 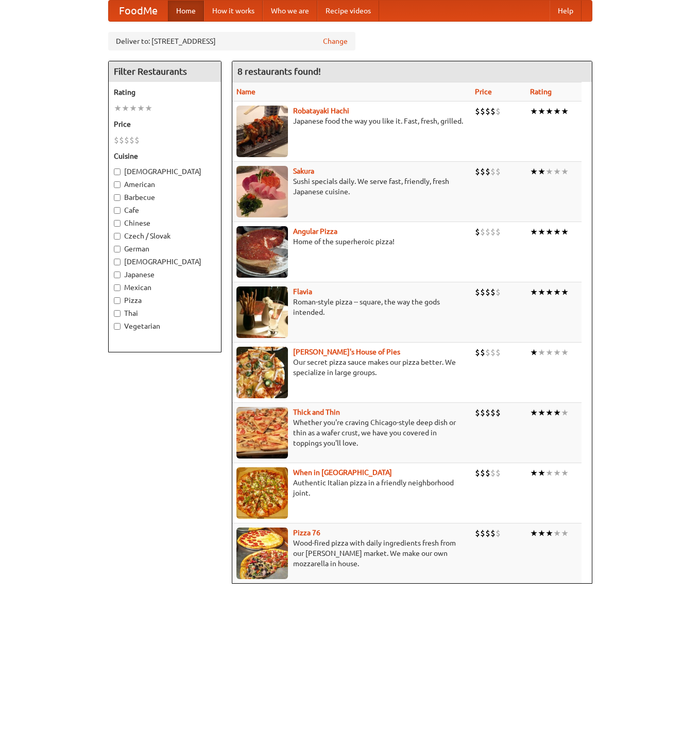 I want to click on input: Cafe, so click(x=117, y=210).